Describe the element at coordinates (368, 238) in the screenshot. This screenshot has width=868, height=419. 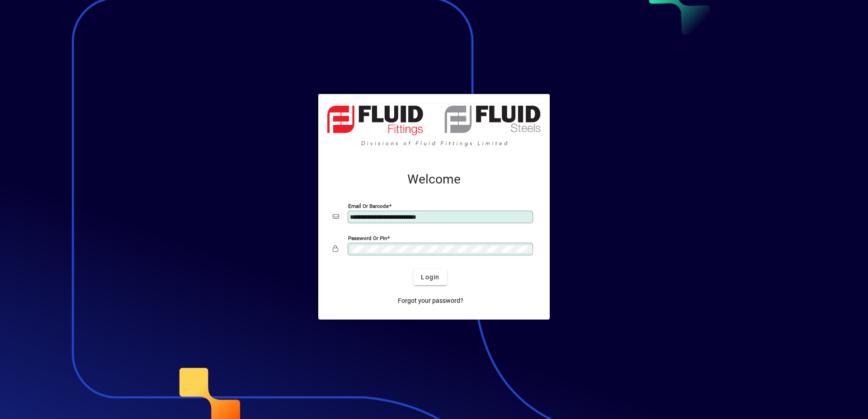
I see `mat-label: Password or Pin` at that location.